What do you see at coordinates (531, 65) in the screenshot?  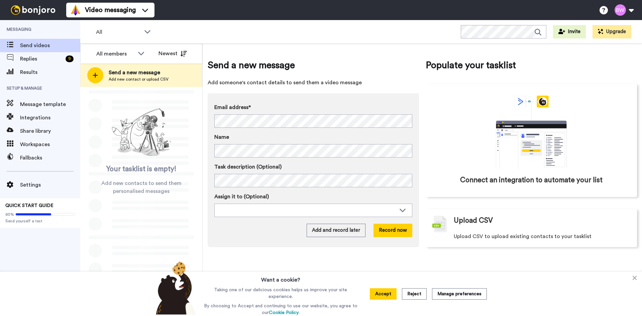 I see `span: Populate your tasklist` at bounding box center [531, 65].